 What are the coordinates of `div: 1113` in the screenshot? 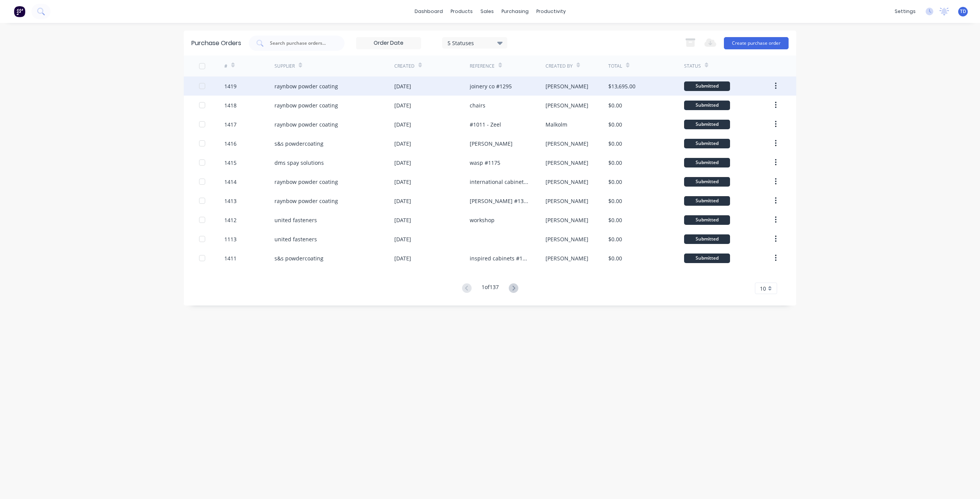 It's located at (231, 239).